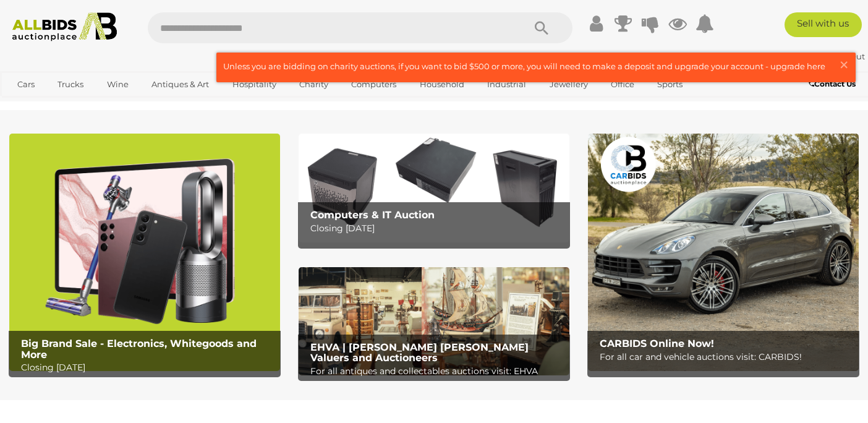  Describe the element at coordinates (70, 84) in the screenshot. I see `a: Trucks` at that location.